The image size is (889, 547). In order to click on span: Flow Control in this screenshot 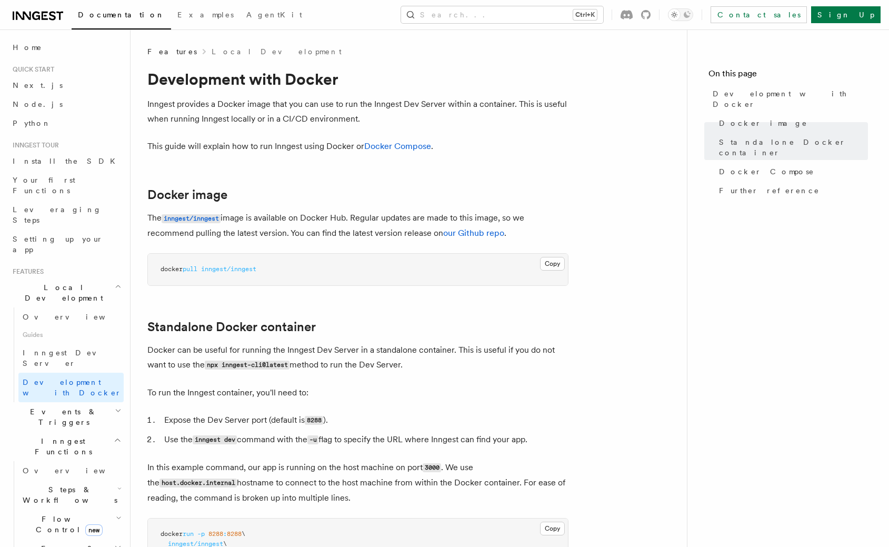, I will do `click(67, 524)`.